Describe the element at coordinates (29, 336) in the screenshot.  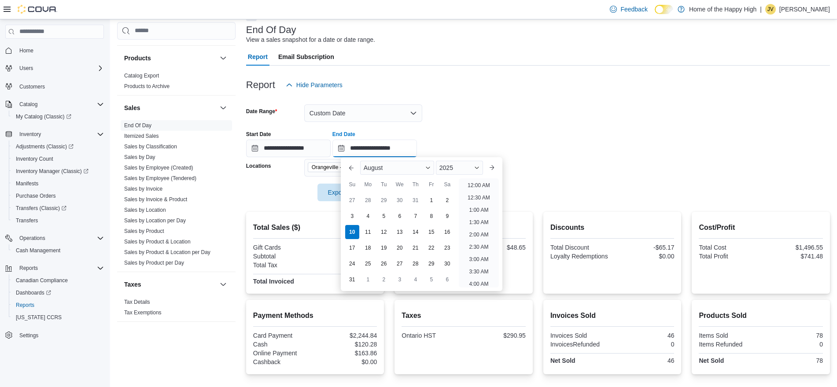
I see `span: Settings` at that location.